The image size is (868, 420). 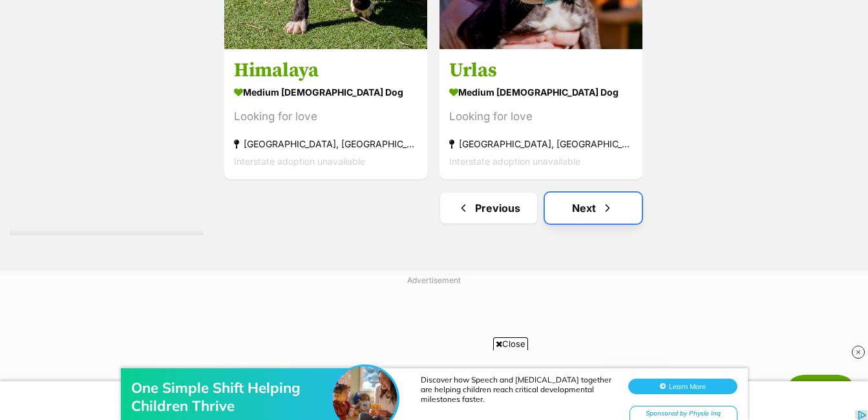 What do you see at coordinates (858, 352) in the screenshot?
I see `img: close_rtb.svg` at bounding box center [858, 352].